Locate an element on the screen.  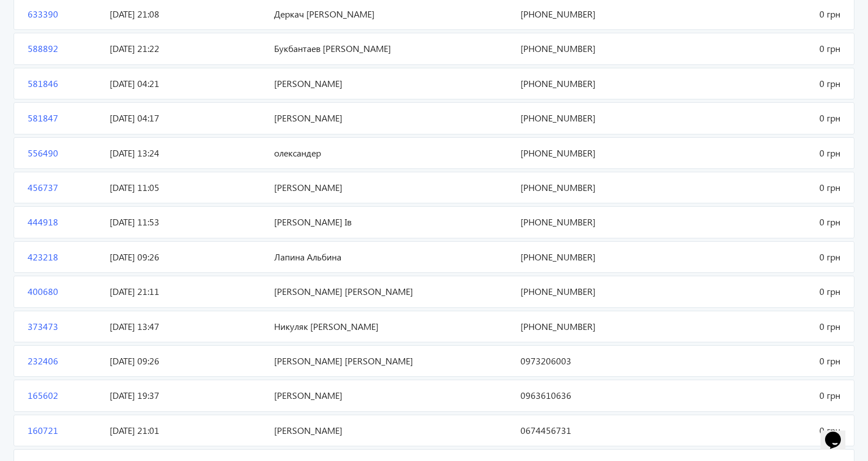
span: 160721 is located at coordinates (64, 431).